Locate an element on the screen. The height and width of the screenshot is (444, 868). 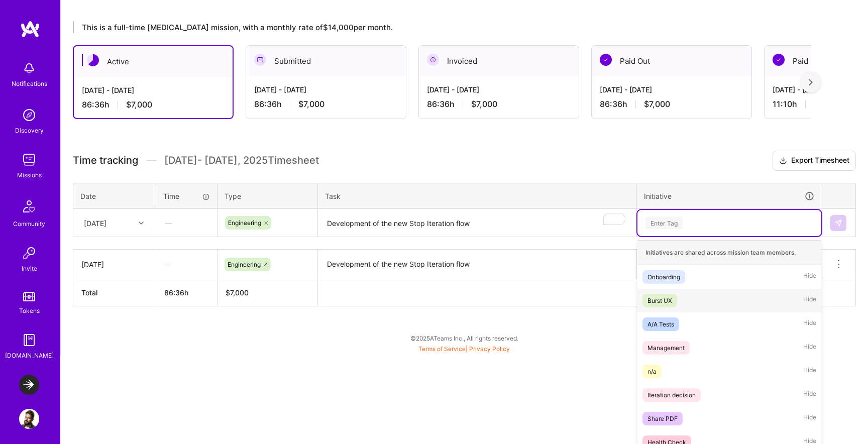
div: n/a is located at coordinates (652, 371).